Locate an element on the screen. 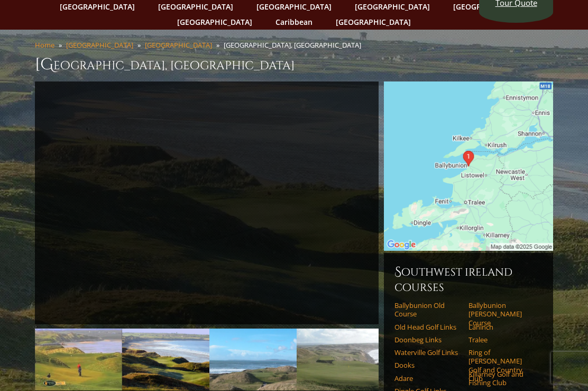  a: Old Head Golf Links is located at coordinates (428, 327).